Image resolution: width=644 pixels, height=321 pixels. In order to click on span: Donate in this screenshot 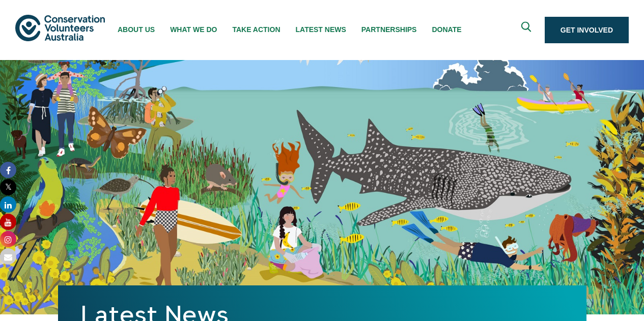, I will do `click(446, 30)`.